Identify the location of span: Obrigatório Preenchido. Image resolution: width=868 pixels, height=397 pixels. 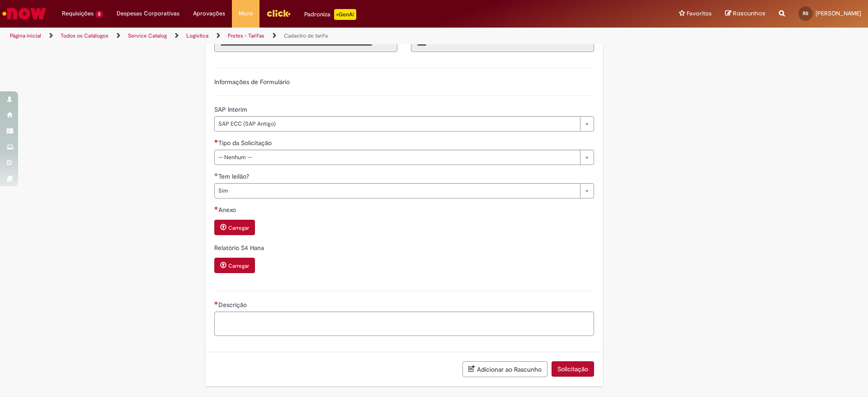
(216, 174).